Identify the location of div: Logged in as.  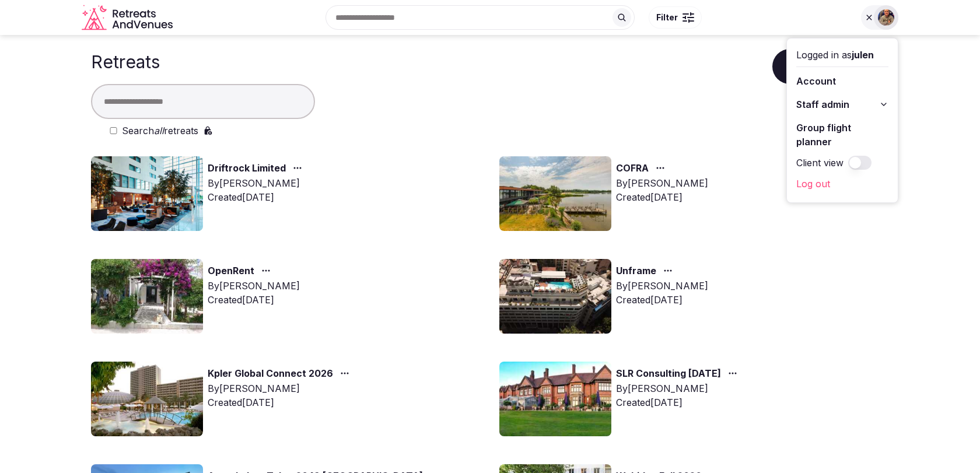
(843, 55).